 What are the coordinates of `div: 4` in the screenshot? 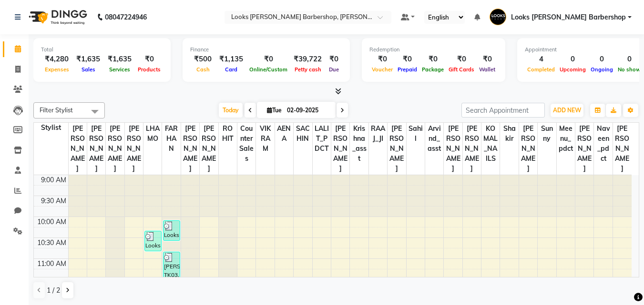 It's located at (541, 59).